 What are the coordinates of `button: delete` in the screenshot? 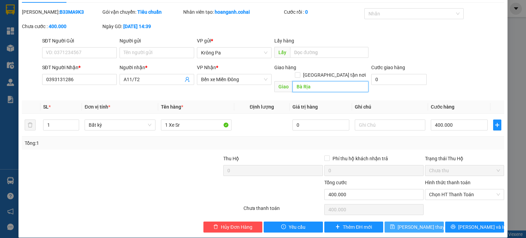 It's located at (30, 125).